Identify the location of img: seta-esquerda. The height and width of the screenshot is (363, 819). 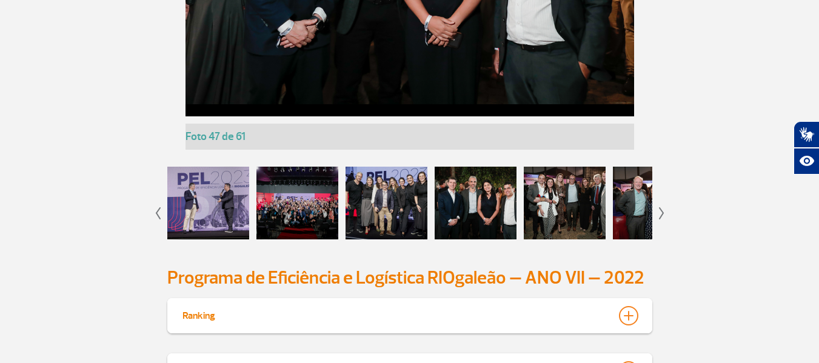
(158, 213).